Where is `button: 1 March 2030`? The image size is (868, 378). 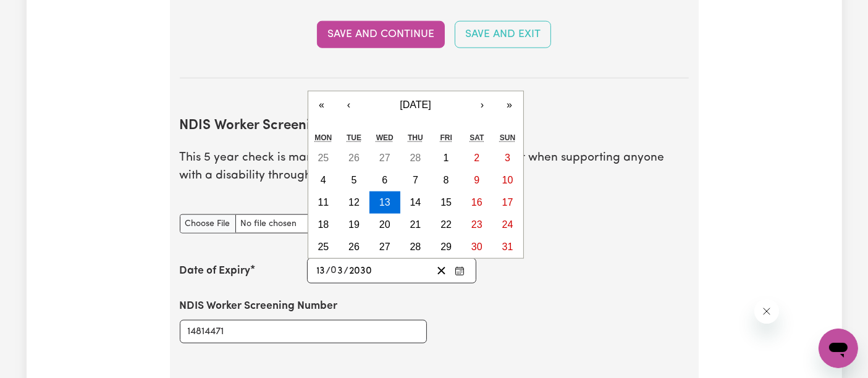
button: 1 March 2030 is located at coordinates (446, 159).